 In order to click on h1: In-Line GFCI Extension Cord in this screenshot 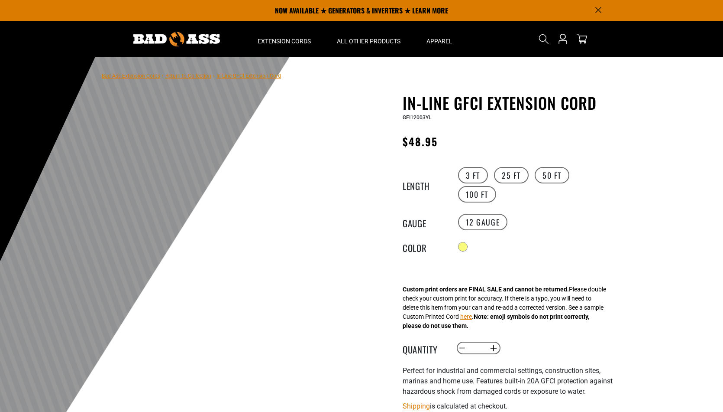, I will do `click(509, 103)`.